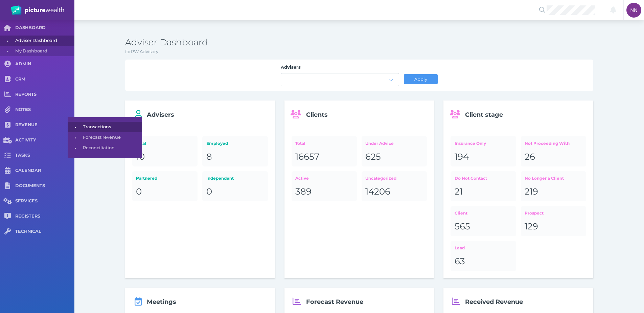 This screenshot has height=313, width=644. Describe the element at coordinates (461, 213) in the screenshot. I see `span: Client` at that location.